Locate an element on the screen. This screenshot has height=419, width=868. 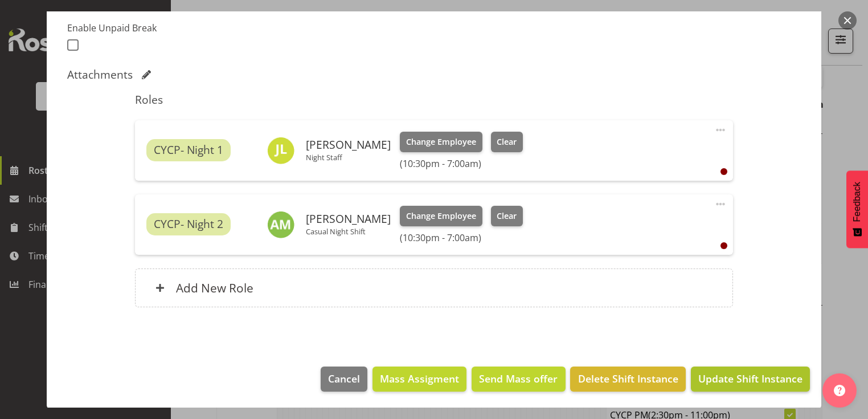
button: Feedback - Show survey is located at coordinates (857, 209).